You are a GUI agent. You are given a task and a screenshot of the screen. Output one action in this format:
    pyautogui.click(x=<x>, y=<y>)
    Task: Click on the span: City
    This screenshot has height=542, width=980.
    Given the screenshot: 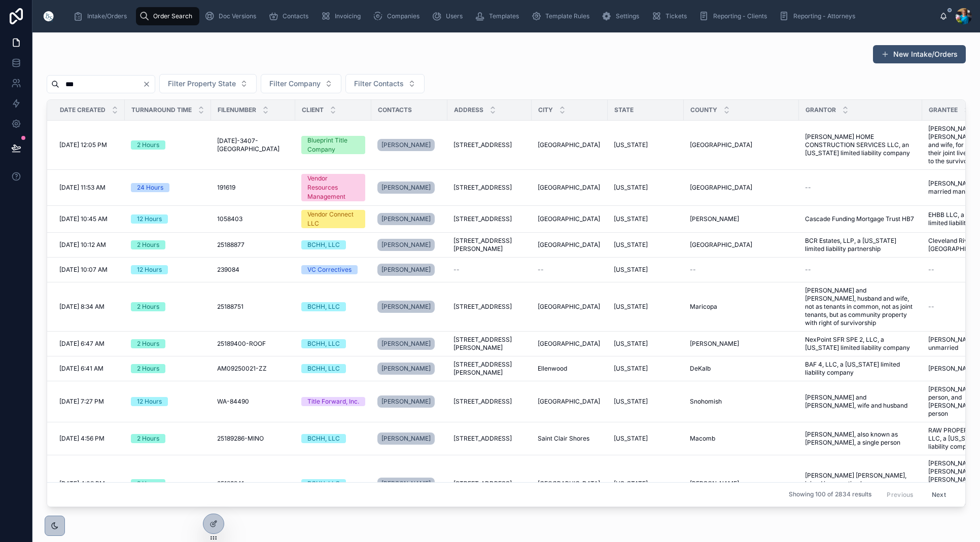 What is the action you would take?
    pyautogui.click(x=545, y=110)
    